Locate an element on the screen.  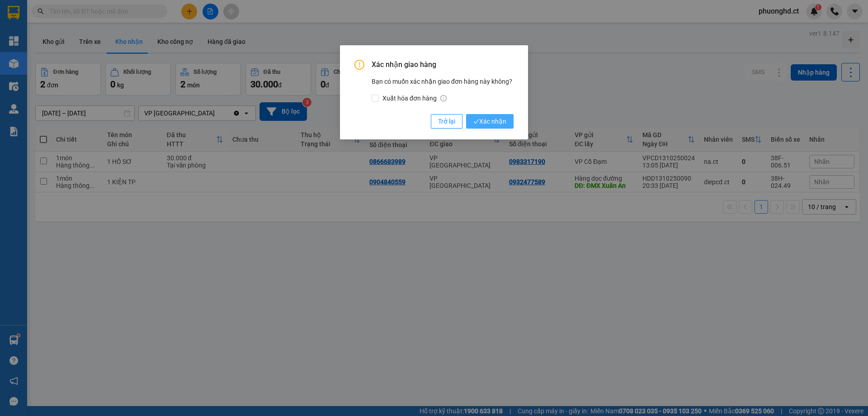
button: checkXác nhận is located at coordinates (490, 121).